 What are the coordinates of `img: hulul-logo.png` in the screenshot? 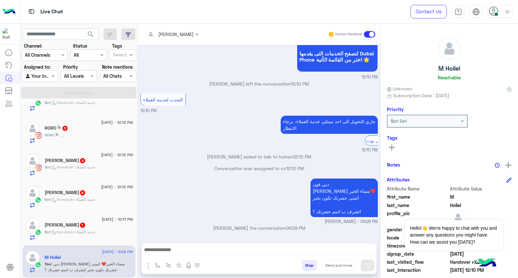 It's located at (487, 263).